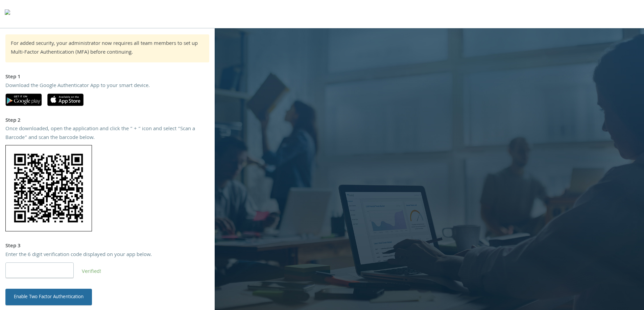 The height and width of the screenshot is (310, 644). I want to click on strong: Step 3, so click(13, 246).